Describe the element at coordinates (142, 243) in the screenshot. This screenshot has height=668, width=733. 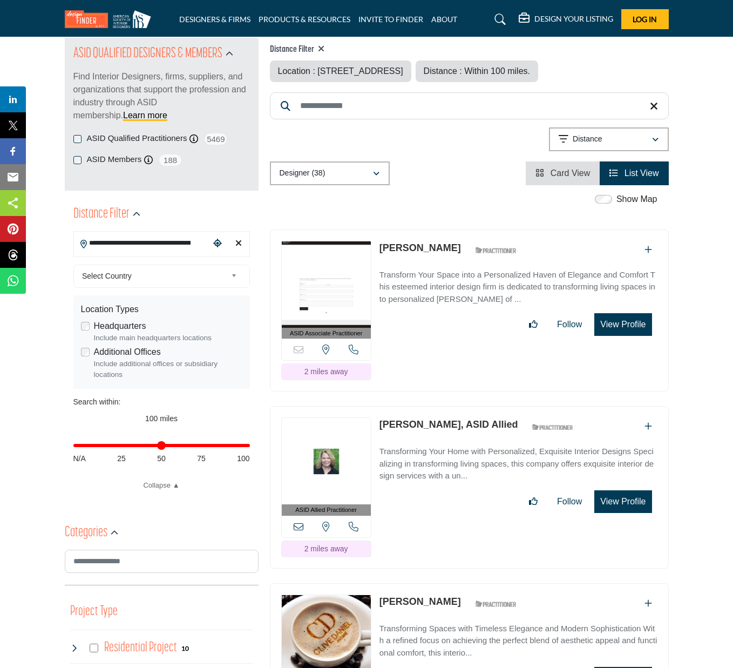
I see `input: Search Location` at that location.